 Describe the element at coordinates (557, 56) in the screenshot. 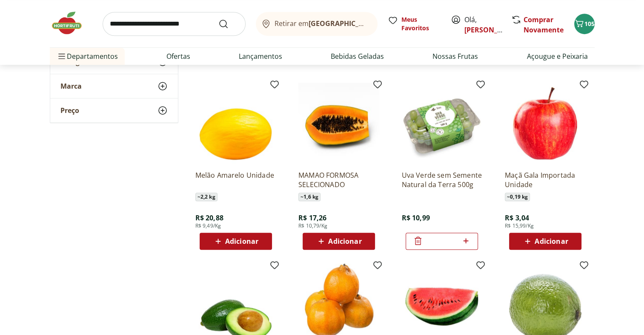

I see `a: Açougue e Peixaria` at that location.